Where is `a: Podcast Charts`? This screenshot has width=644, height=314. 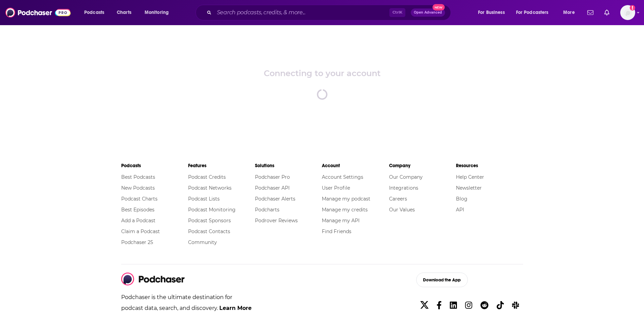 a: Podcast Charts is located at coordinates (139, 198).